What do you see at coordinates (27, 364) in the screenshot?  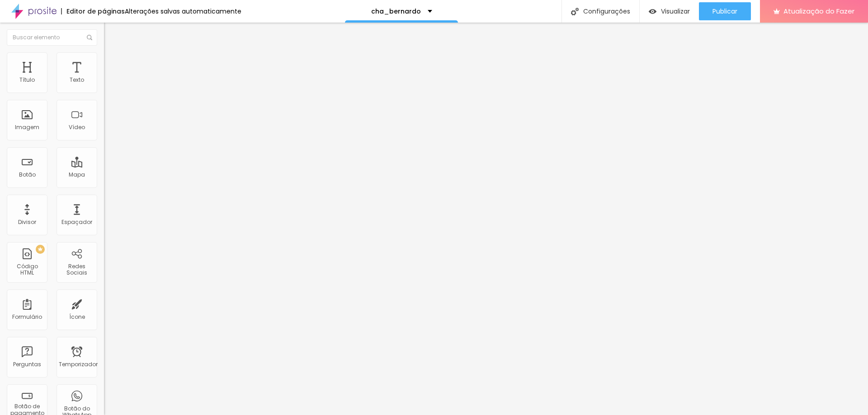 I see `font: Perguntas` at bounding box center [27, 364].